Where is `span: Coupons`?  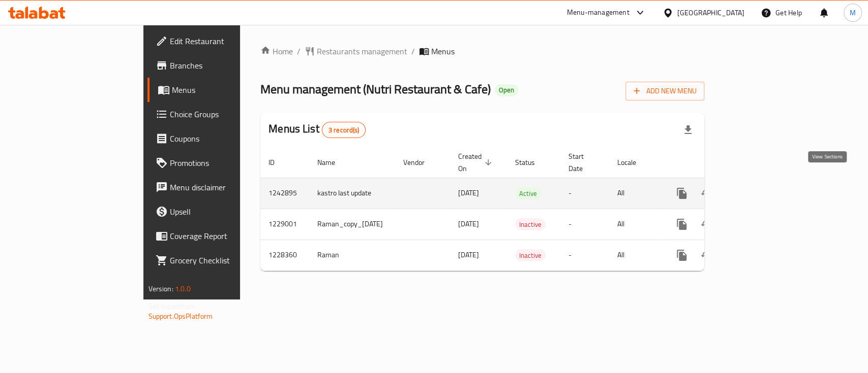
span: Coupons is located at coordinates (225, 139).